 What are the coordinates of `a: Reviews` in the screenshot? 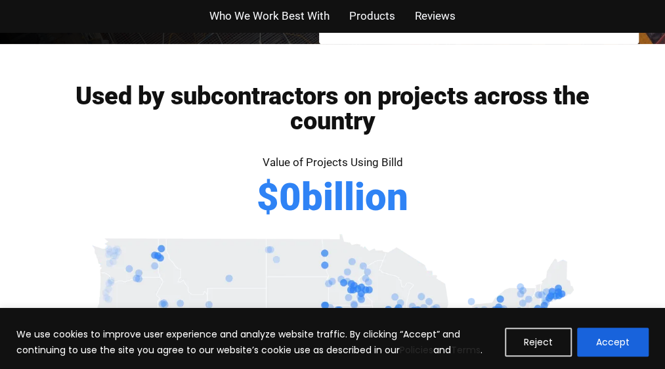 It's located at (435, 16).